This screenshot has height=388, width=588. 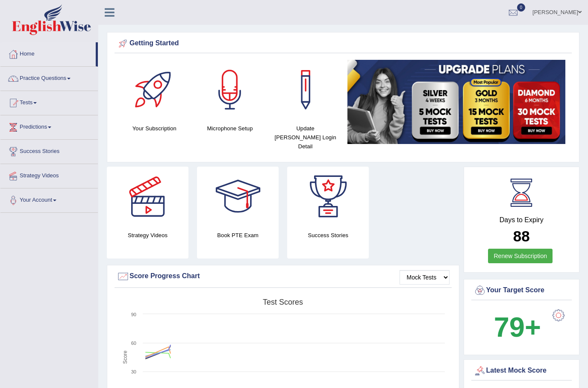 What do you see at coordinates (522, 291) in the screenshot?
I see `div: Your Target Score` at bounding box center [522, 291].